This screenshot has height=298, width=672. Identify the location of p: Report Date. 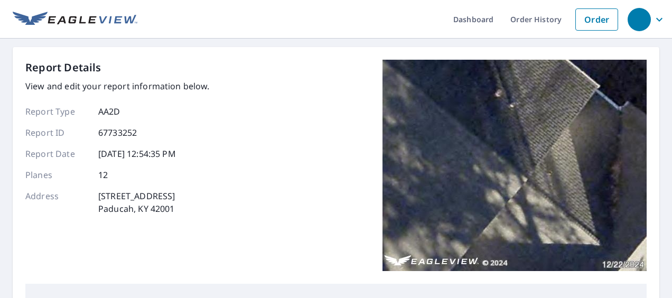
(57, 154).